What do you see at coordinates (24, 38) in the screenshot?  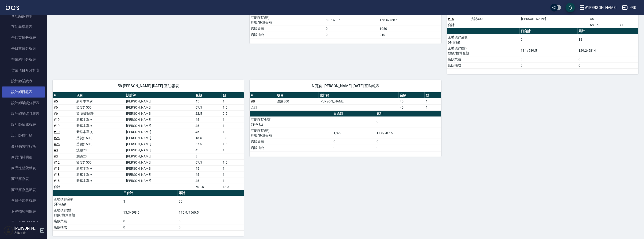 I see `a: 全店業績分析表` at bounding box center [24, 38].